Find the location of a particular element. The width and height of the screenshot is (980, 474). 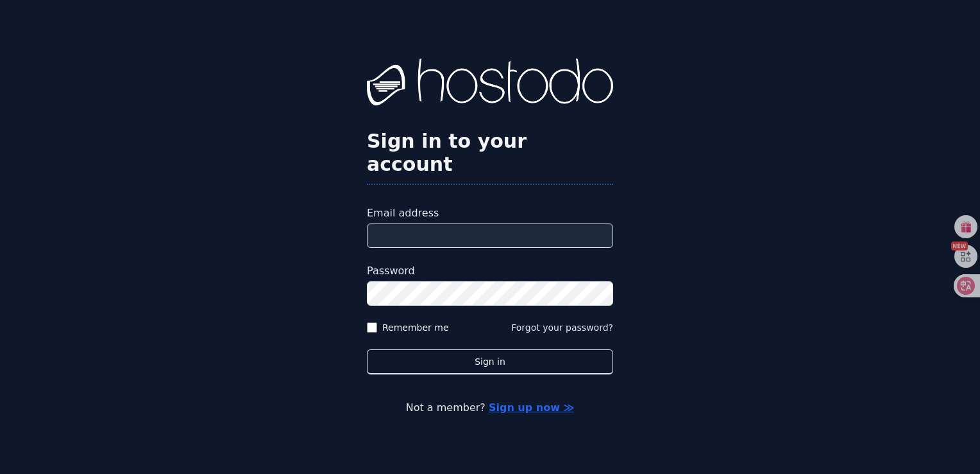

p: Not a member? is located at coordinates (490, 407).